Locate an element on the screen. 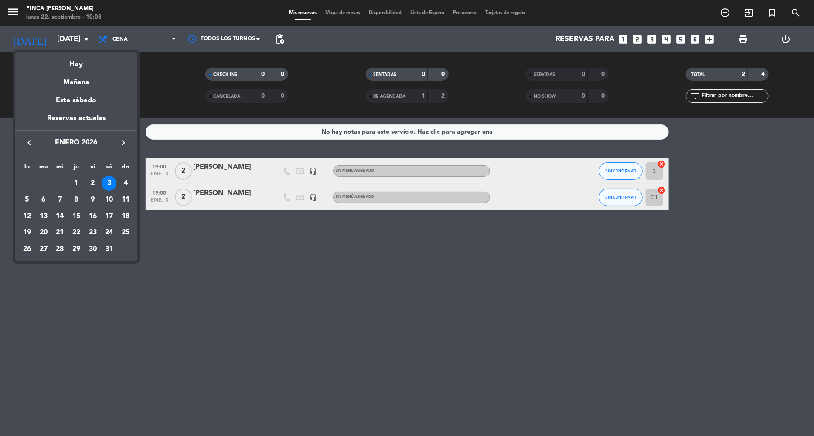 Image resolution: width=814 pixels, height=436 pixels. td: 25 de enero de 2026 is located at coordinates (126, 232).